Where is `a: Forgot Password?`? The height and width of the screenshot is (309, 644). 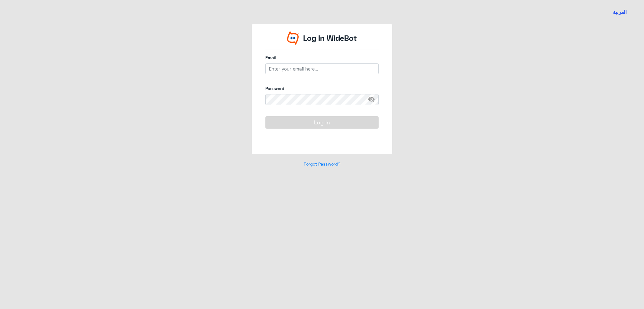 a: Forgot Password? is located at coordinates (322, 164).